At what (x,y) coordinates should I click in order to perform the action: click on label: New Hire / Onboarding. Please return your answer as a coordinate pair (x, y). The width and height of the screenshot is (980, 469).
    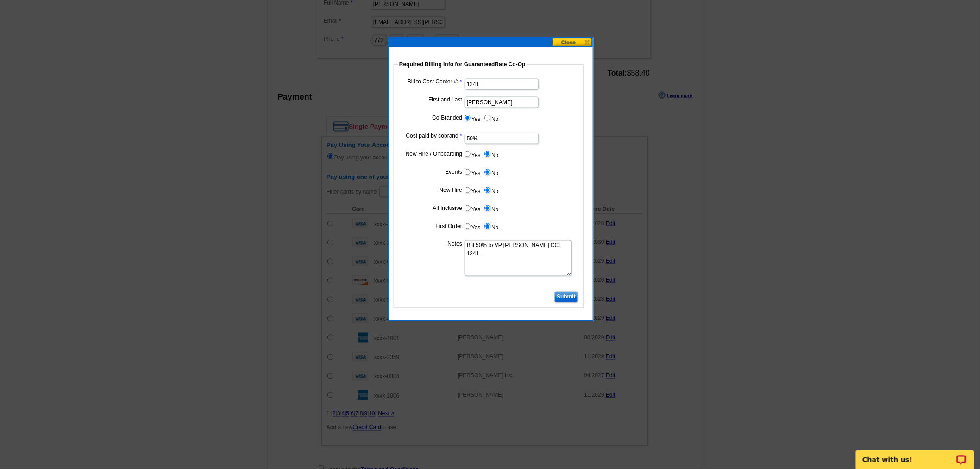
    Looking at the image, I should click on (432, 154).